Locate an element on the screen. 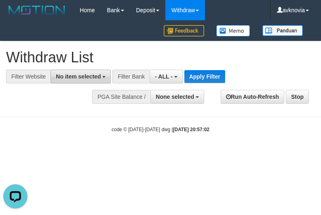 This screenshot has width=321, height=215. div: Filter Bank is located at coordinates (131, 76).